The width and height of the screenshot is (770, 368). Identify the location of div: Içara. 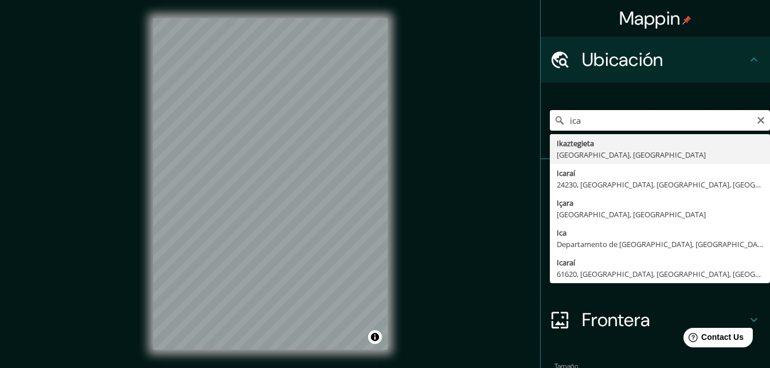
(659, 203).